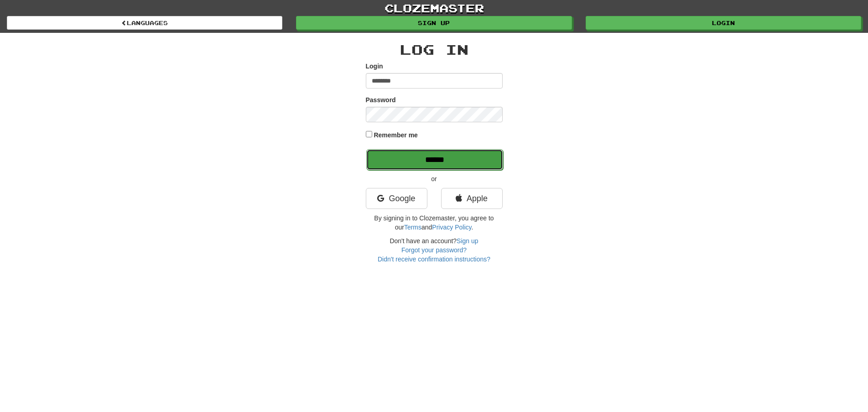 Image resolution: width=868 pixels, height=412 pixels. I want to click on label: Login, so click(374, 66).